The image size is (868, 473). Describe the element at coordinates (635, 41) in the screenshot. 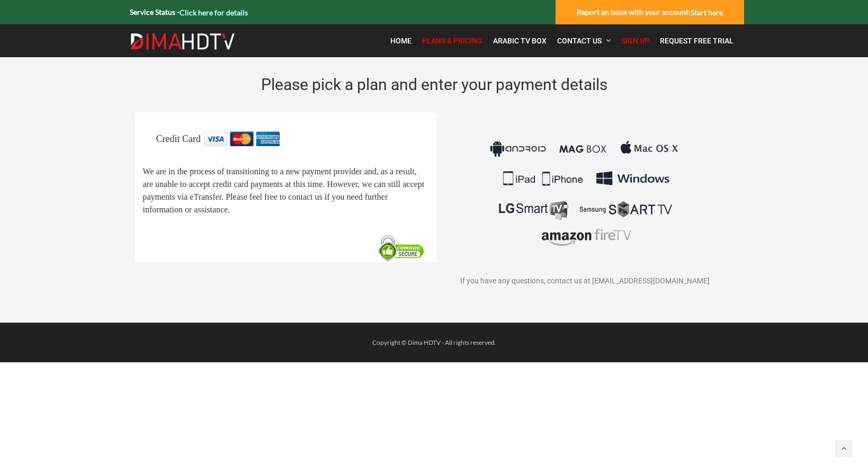

I see `span: Sign Up` at that location.